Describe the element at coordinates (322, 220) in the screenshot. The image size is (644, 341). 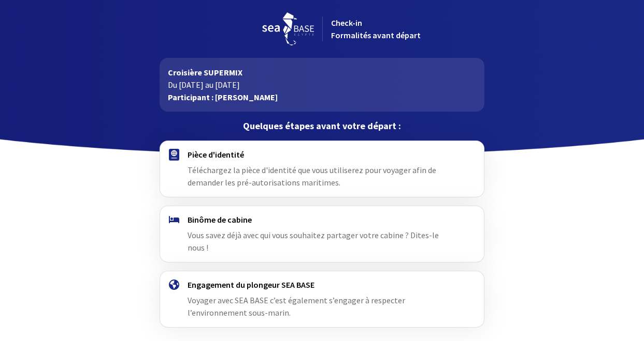
I see `h4: Binôme de cabine` at that location.